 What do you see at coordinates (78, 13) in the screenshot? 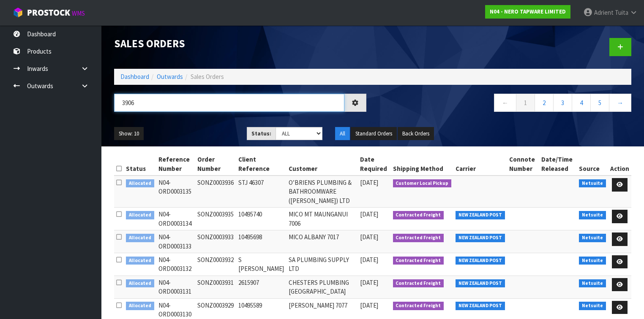
I see `small: WMS` at bounding box center [78, 13].